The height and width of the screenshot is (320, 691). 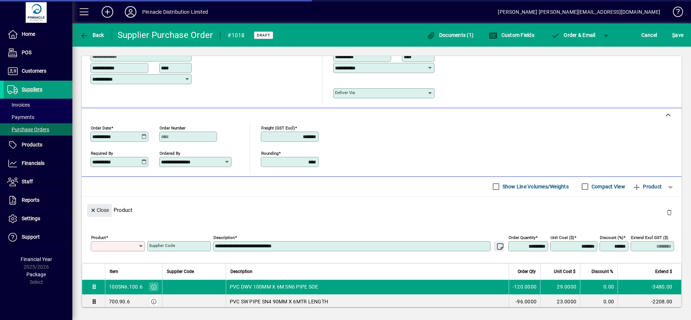 I want to click on button: Add, so click(x=108, y=12).